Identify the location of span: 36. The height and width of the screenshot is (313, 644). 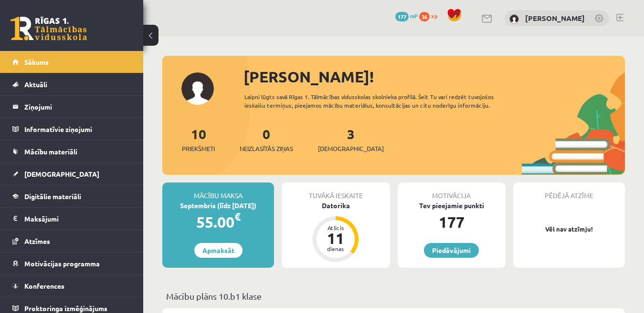
(424, 17).